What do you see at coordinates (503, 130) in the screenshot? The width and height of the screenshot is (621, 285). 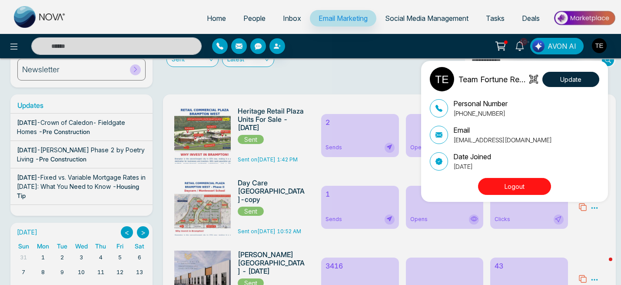 I see `p: Email` at bounding box center [503, 130].